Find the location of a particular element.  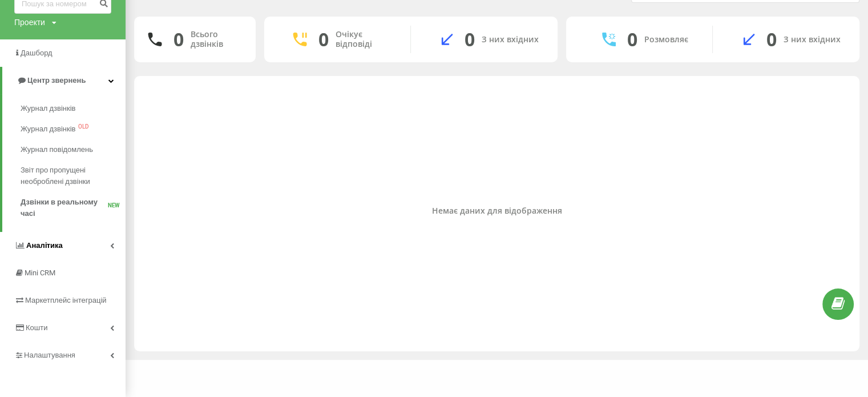

span: Звіт про пропущені необроблені дзвінки is located at coordinates (70, 176).